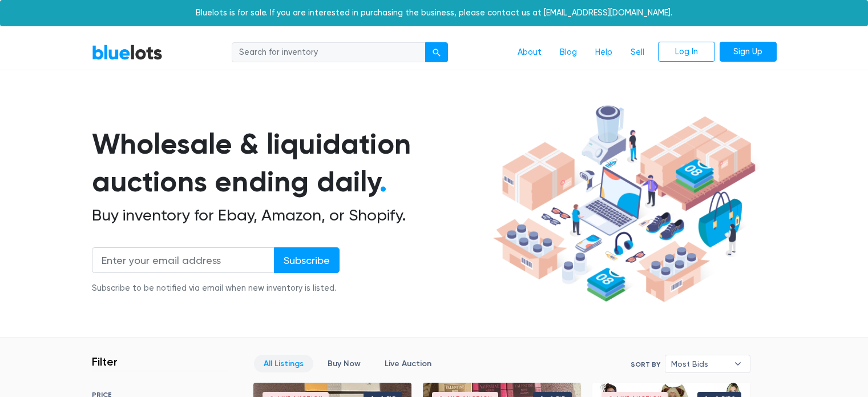 This screenshot has height=397, width=868. Describe the element at coordinates (604, 53) in the screenshot. I see `a: Help` at that location.